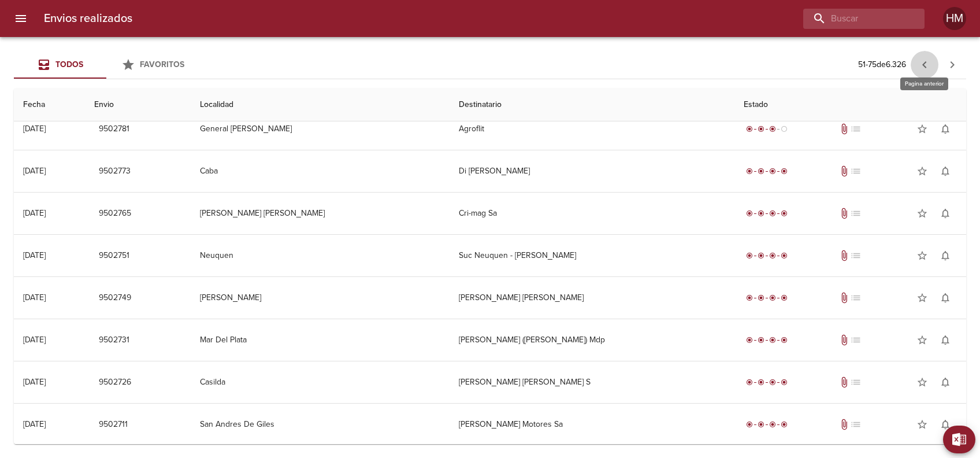 This screenshot has height=458, width=980. I want to click on th: Estado, so click(850, 105).